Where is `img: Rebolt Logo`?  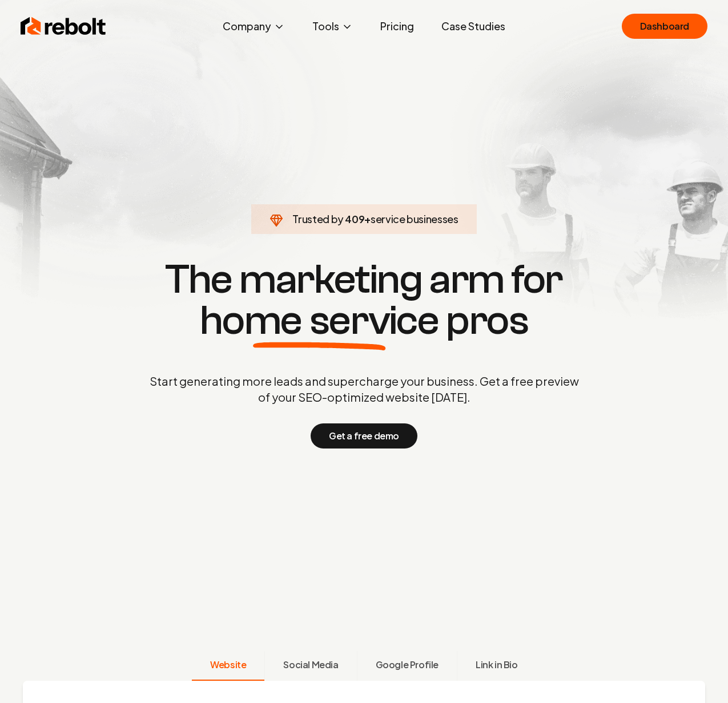
img: Rebolt Logo is located at coordinates (63, 26).